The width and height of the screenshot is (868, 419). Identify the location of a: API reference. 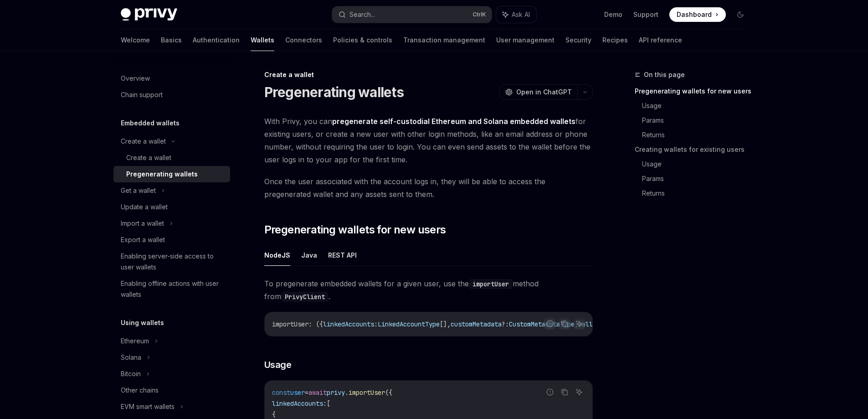
(660, 40).